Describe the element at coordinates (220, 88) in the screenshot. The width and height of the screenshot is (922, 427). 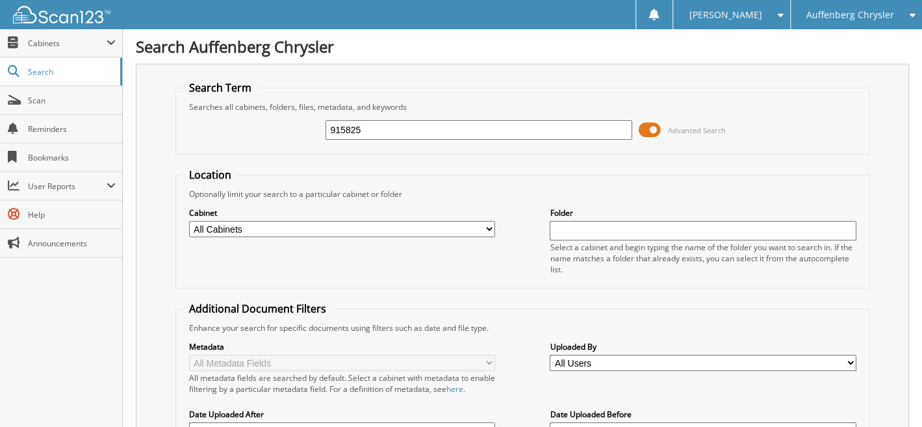
I see `legend: Search Term` at that location.